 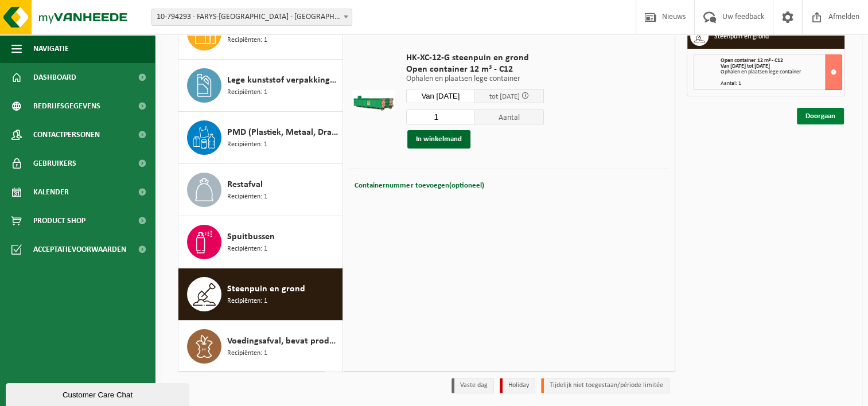 What do you see at coordinates (261, 294) in the screenshot?
I see `button: Steenpuin en grond Recipiënten: 1` at bounding box center [261, 294].